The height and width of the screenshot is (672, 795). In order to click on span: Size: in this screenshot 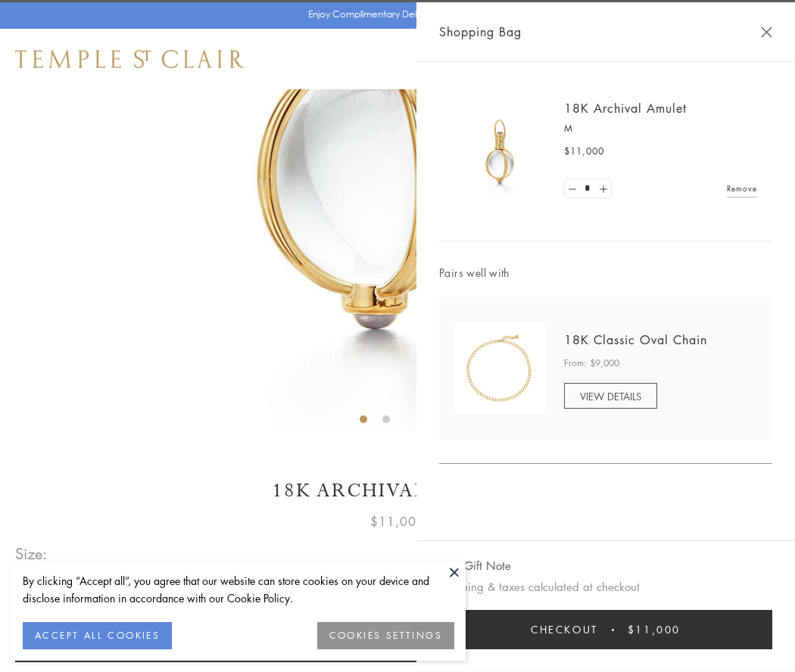, I will do `click(32, 553)`.